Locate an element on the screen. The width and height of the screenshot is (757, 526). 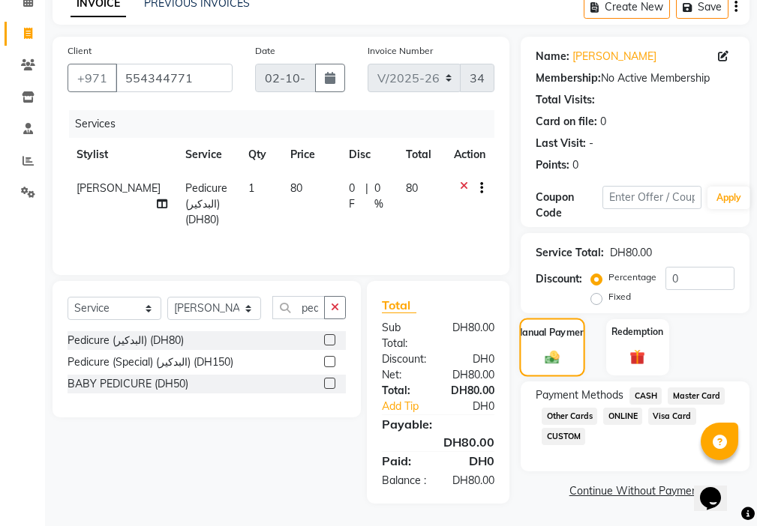
label: Client is located at coordinates (79, 51).